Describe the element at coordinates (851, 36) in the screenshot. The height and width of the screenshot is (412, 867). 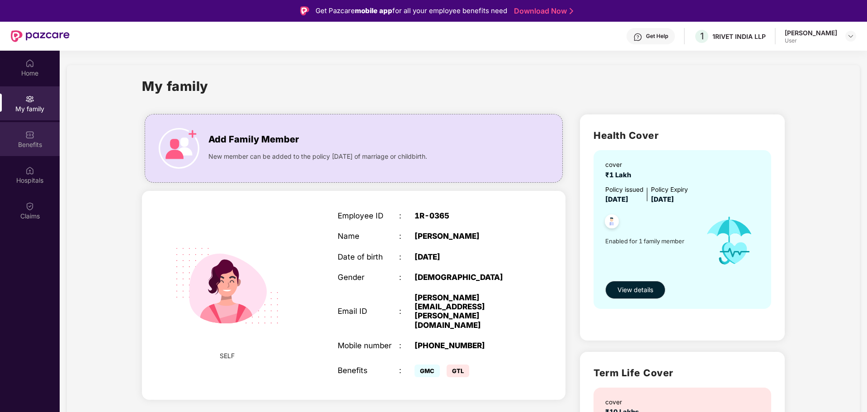
I see `img: svg+xml;base64,PHN2ZyBpZD0iRHJvcGRvd24tMzJ4MzIiIHhtbG5zPSJodHRwOi8vd3d3LnczLm9yZy8yMDAwL3N2ZyIgd2...` at that location.